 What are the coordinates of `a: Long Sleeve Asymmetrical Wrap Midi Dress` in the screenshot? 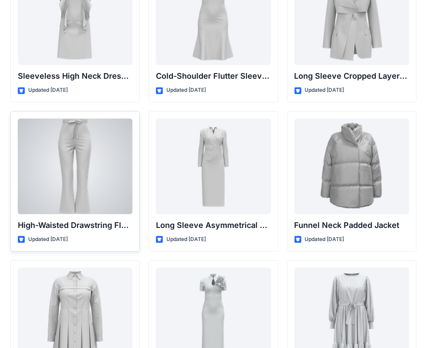 It's located at (213, 166).